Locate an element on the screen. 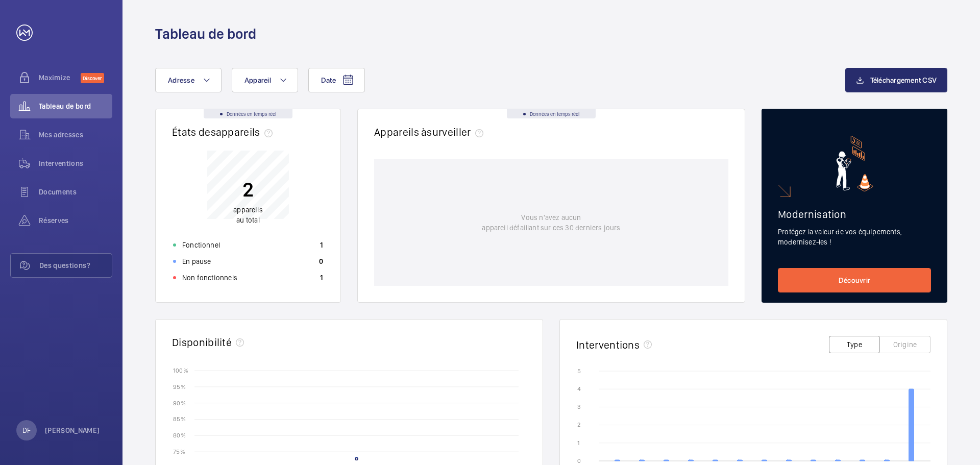 This screenshot has width=980, height=465. p: 0 is located at coordinates (321, 261).